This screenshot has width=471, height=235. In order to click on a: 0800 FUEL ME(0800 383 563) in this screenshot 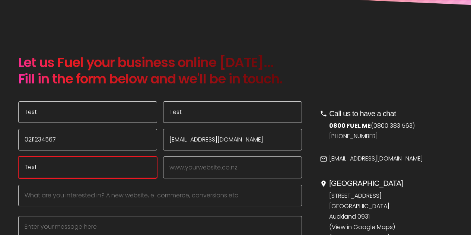, I will do `click(372, 126)`.